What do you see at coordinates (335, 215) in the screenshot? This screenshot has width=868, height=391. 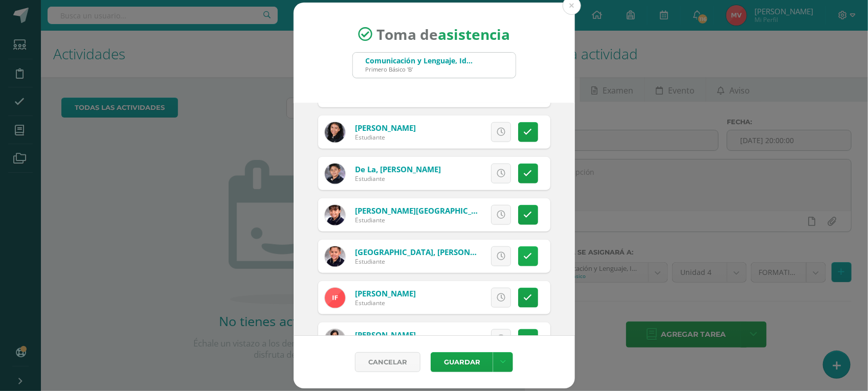 I see `img: 47968ac08a8cc8eba14a1f47d05e4cfd.png` at bounding box center [335, 215].